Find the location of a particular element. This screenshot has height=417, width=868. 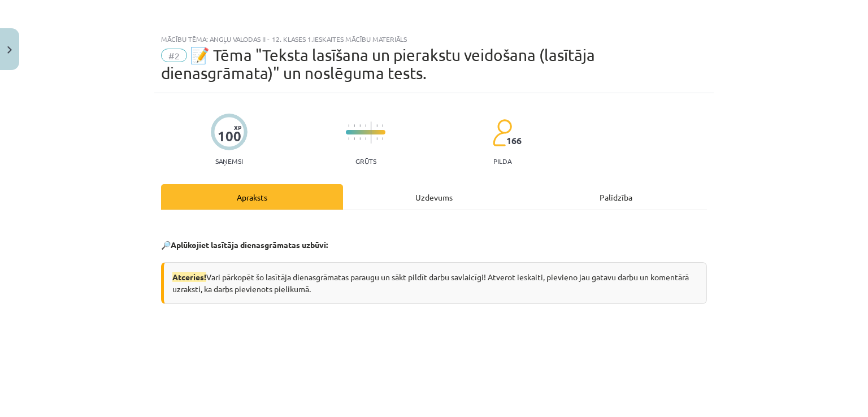

p: Saņemsi is located at coordinates (229, 161).